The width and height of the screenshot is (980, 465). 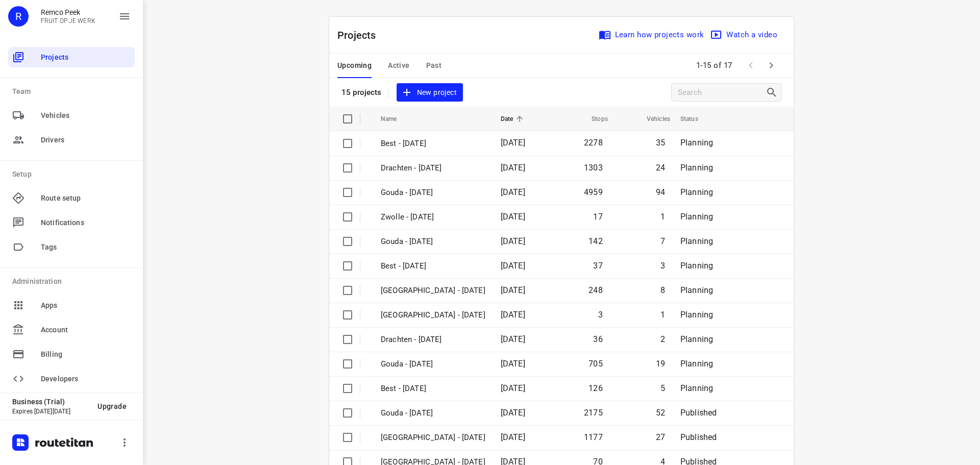 I want to click on p: Remco Peek, so click(x=68, y=12).